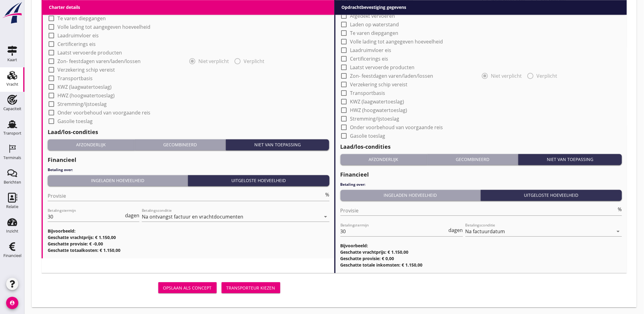 The height and width of the screenshot is (314, 644). What do you see at coordinates (12, 84) in the screenshot?
I see `div: Vracht` at bounding box center [12, 84].